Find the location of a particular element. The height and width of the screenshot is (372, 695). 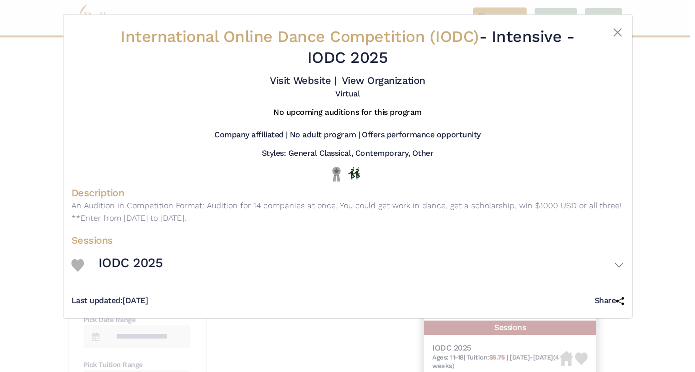

span: Last updated: is located at coordinates (97, 300).